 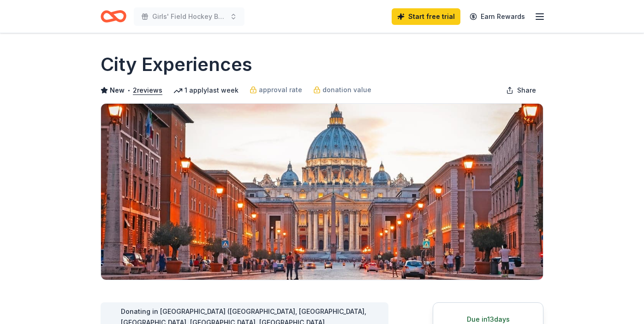 What do you see at coordinates (117, 90) in the screenshot?
I see `span: New` at bounding box center [117, 90].